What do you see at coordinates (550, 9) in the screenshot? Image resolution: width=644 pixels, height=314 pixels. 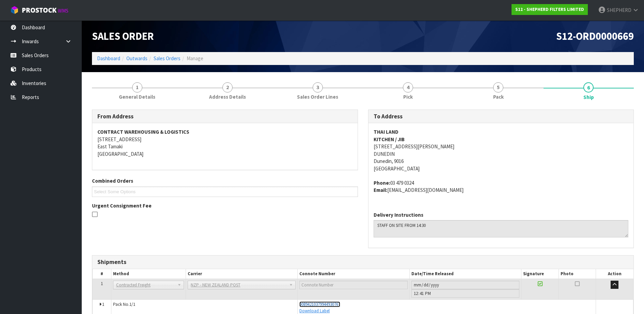 I see `strong: S12 - SHEPHERD FILTERS LIMITED` at bounding box center [550, 9].